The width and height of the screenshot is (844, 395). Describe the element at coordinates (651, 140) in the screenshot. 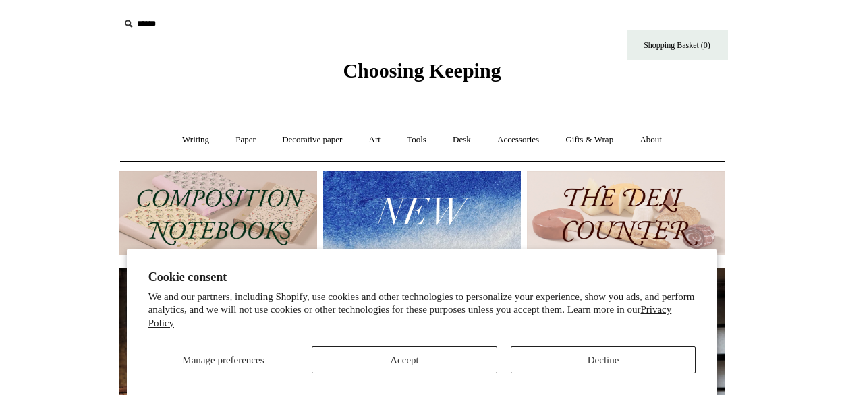

I see `a: About` at that location.